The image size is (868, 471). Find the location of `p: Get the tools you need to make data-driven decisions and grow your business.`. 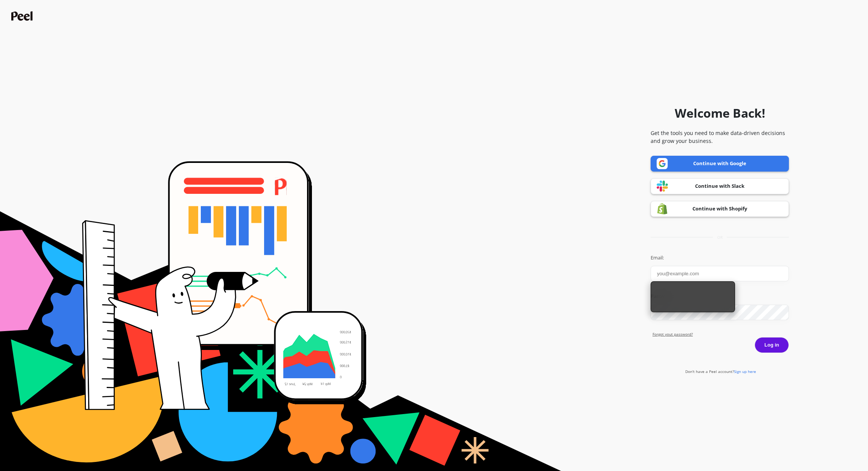

p: Get the tools you need to make data-driven decisions and grow your business. is located at coordinates (719, 137).